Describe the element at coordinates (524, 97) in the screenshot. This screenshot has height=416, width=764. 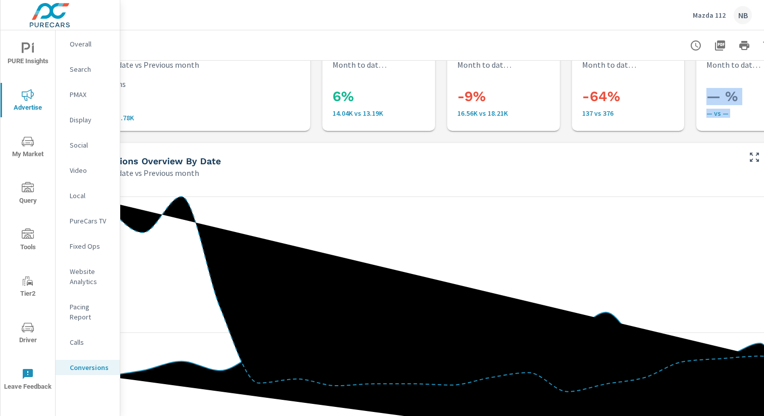
I see `h3: -9%` at that location.